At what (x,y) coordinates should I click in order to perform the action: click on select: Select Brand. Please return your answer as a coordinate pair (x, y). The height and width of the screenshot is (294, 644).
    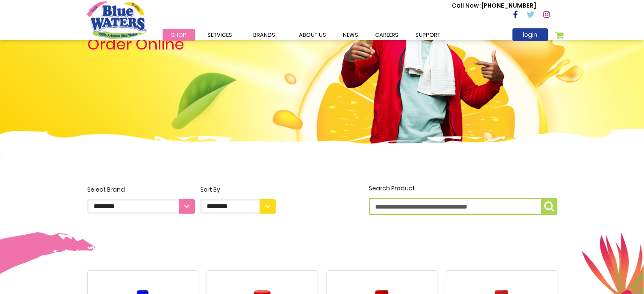
    Looking at the image, I should click on (141, 207).